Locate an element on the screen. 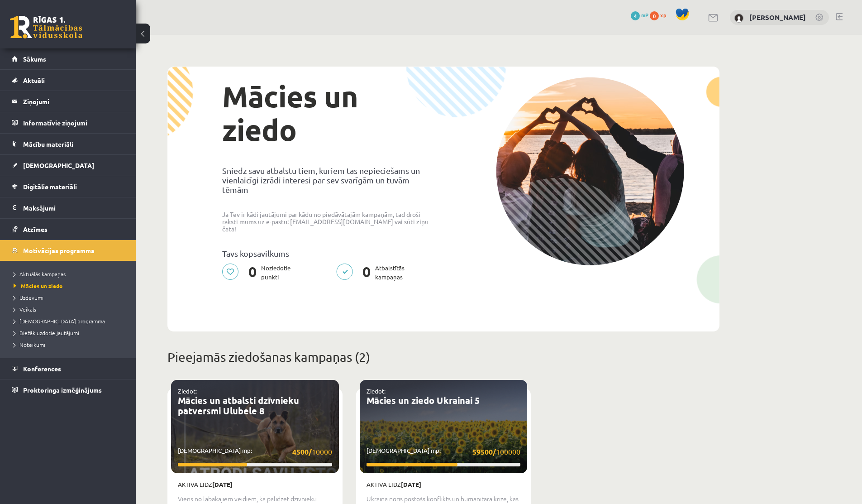 The image size is (862, 504). a: Biežāk uzdotie jautājumi is located at coordinates (70, 332).